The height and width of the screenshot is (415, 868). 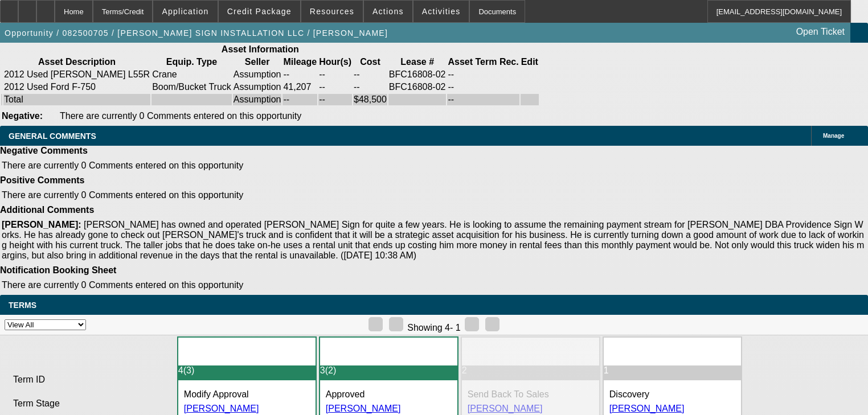 I want to click on p: 1, so click(x=669, y=370).